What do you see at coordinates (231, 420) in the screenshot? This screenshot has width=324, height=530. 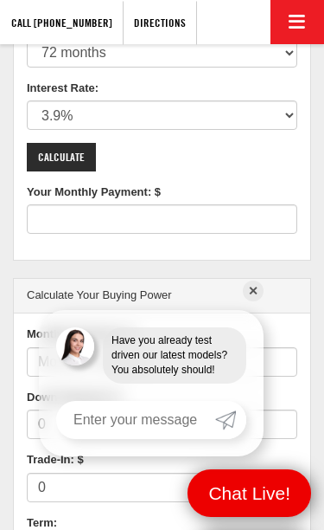 I see `a: Submit` at bounding box center [231, 420].